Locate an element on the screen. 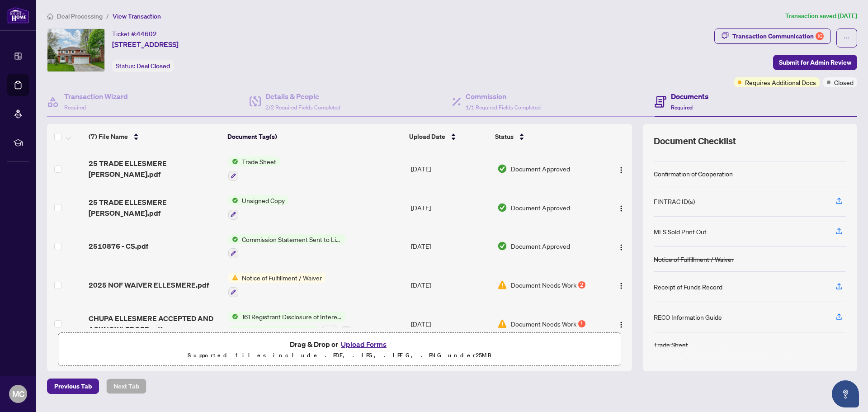 This screenshot has height=412, width=868. span: Unsigned Copy is located at coordinates (263, 200).